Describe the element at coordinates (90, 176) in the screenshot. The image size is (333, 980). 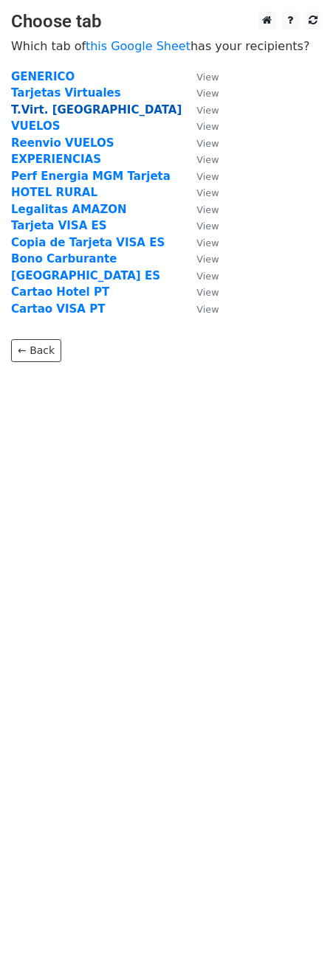
I see `strong: Perf Energia MGM Tarjeta` at that location.